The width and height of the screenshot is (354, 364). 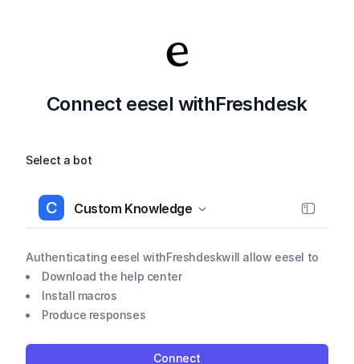 What do you see at coordinates (177, 296) in the screenshot?
I see `li: Install macros` at bounding box center [177, 296].